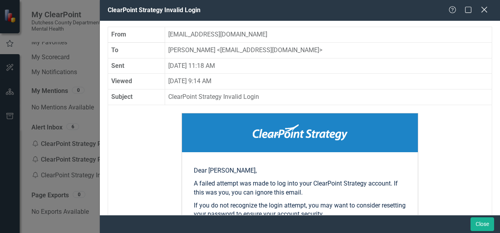  I want to click on th: Viewed, so click(136, 82).